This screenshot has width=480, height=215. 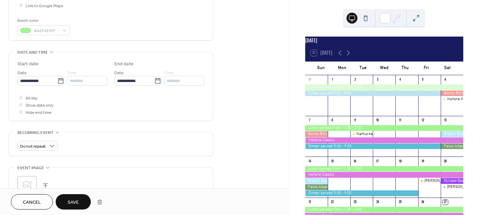 I want to click on div: Sun, so click(x=321, y=68).